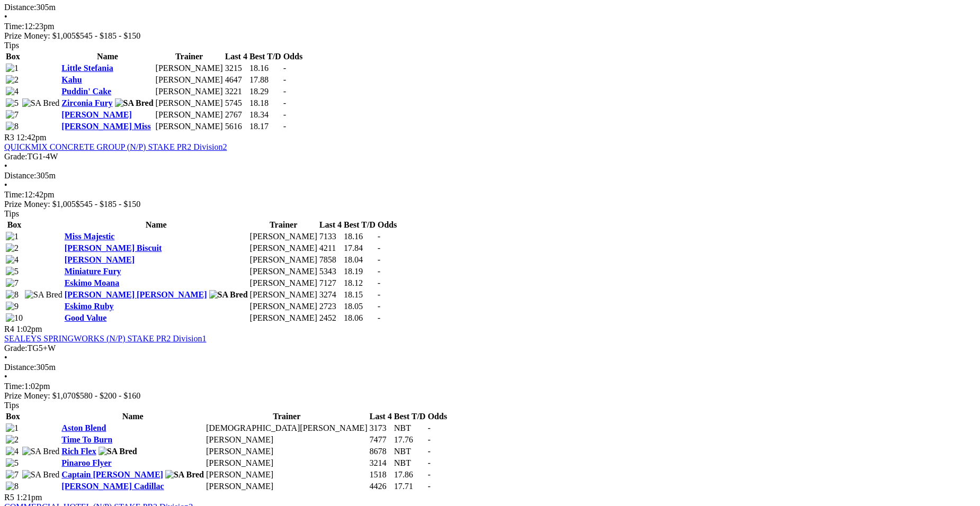 This screenshot has width=980, height=506. I want to click on td: 5745, so click(236, 103).